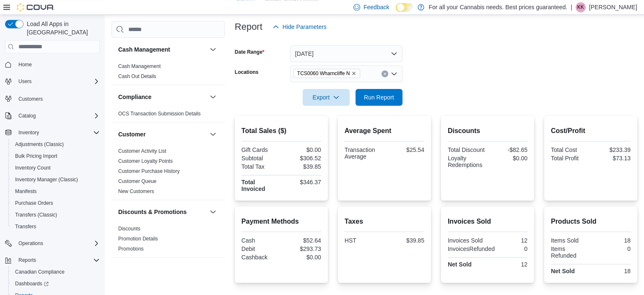 The image size is (644, 295). Describe the element at coordinates (135, 97) in the screenshot. I see `h3: Compliance` at that location.